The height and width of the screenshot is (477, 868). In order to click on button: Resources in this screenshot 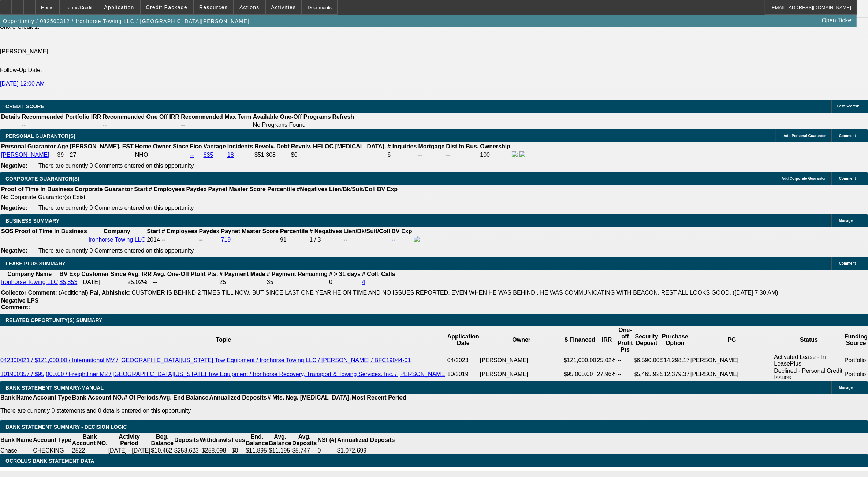, I will do `click(213, 7)`.